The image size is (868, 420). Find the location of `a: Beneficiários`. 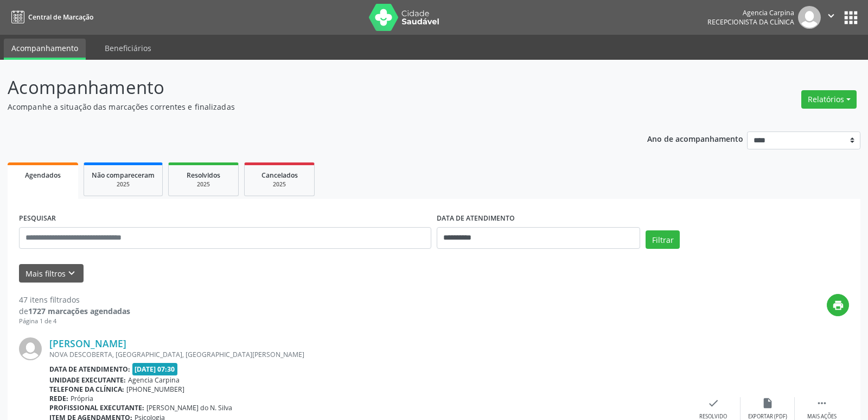

a: Beneficiários is located at coordinates (128, 47).